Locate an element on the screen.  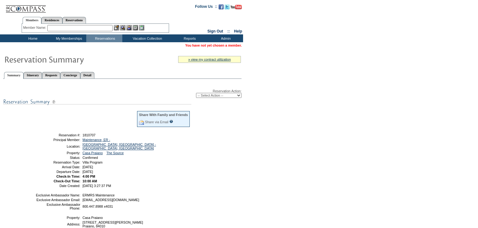
td: Reports is located at coordinates (189, 38).